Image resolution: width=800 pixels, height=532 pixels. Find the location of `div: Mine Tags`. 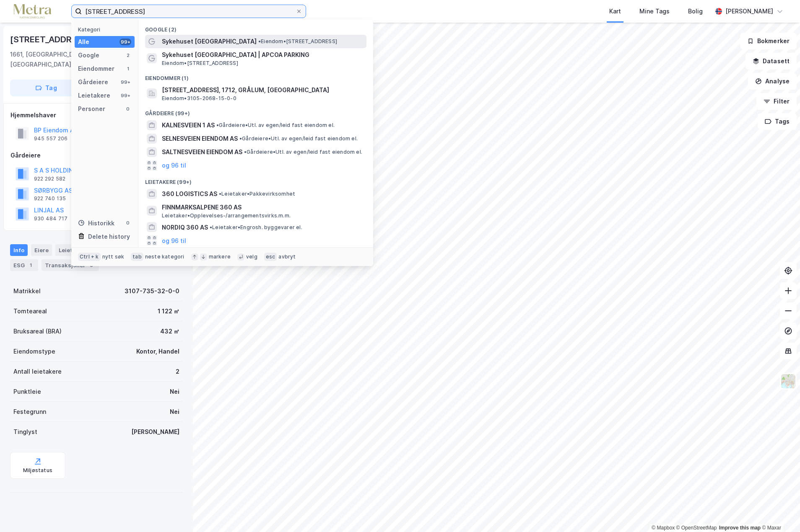

div: Mine Tags is located at coordinates (655, 11).